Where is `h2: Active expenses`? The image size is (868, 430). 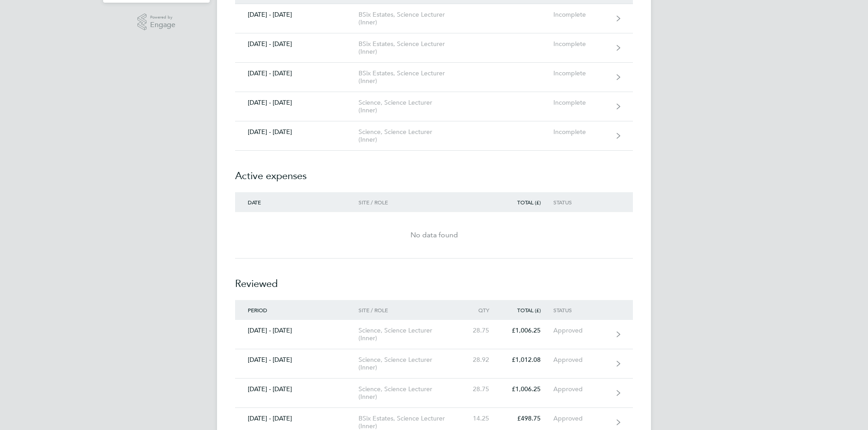
h2: Active expenses is located at coordinates (434, 171).